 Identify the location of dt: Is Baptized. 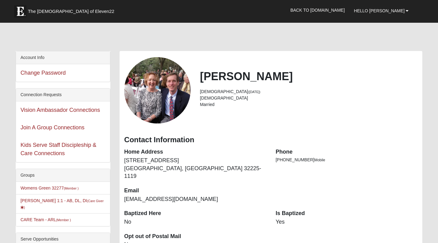
(347, 214).